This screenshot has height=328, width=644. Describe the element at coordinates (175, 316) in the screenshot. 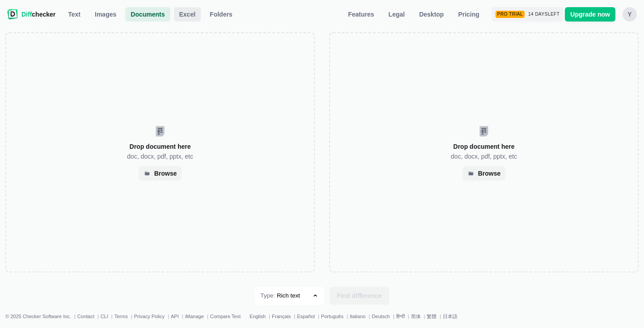

I see `a: API` at that location.